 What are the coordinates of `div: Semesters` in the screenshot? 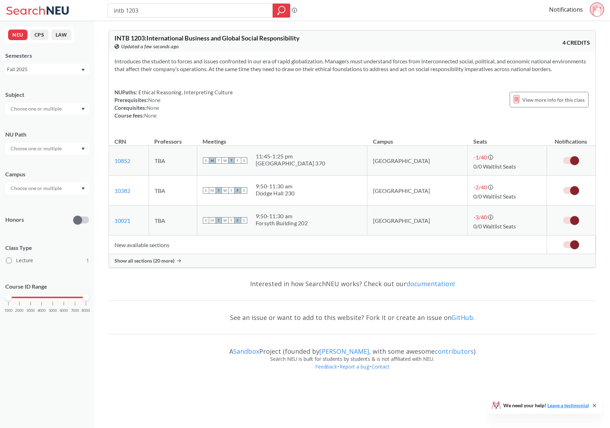 It's located at (47, 56).